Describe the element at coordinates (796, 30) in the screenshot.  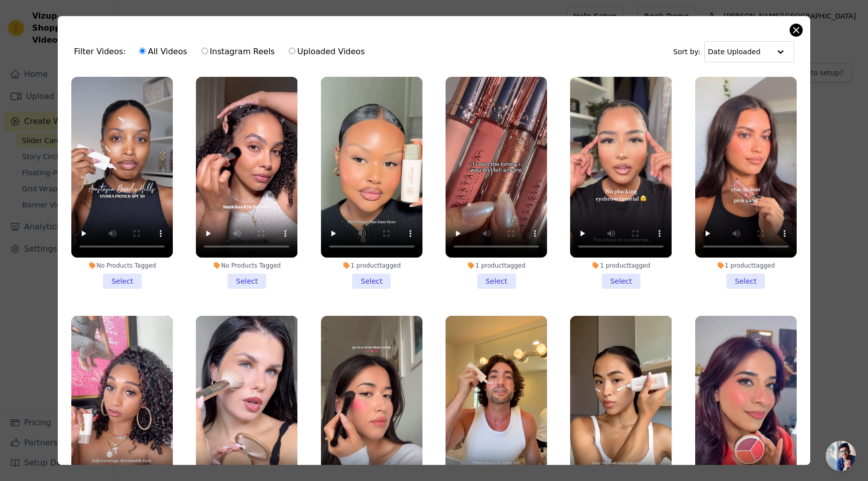
I see `button: Close modal` at that location.